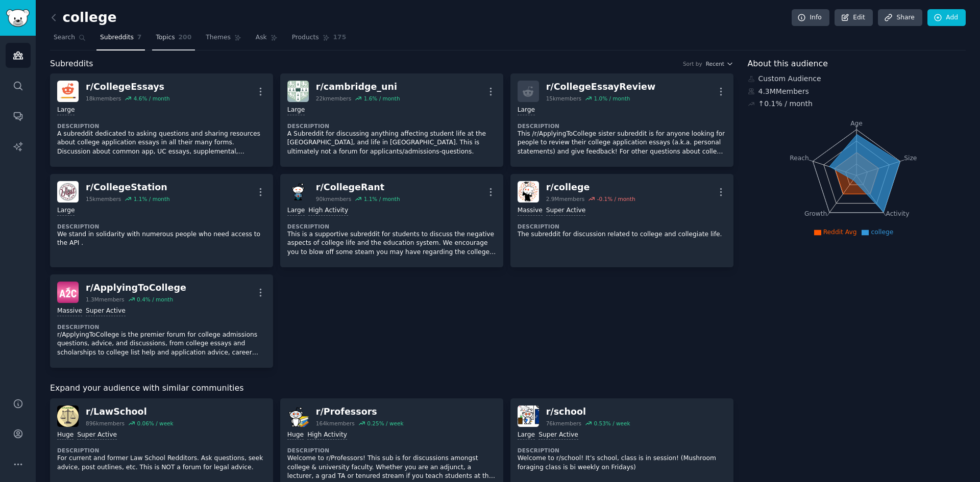 The image size is (980, 482). I want to click on p: This /r/ApplyingToCollege sister subreddit is for anyone looking for people to review their colle..., so click(621, 143).